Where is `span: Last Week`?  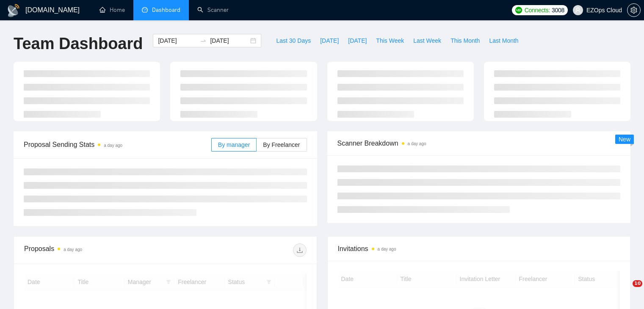 span: Last Week is located at coordinates (427, 40).